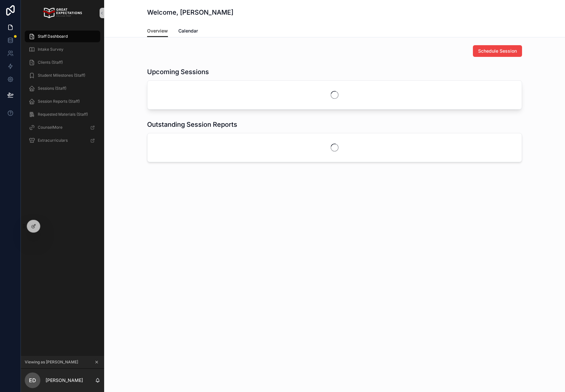  I want to click on span: Session Reports (Staff), so click(58, 101).